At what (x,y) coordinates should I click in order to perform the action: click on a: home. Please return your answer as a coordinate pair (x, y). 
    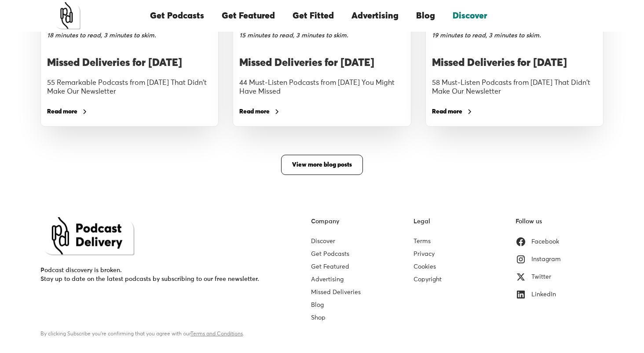
    Looking at the image, I should click on (67, 16).